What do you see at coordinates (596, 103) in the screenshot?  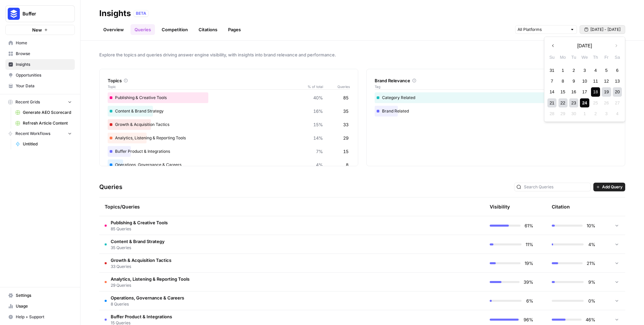 I see `div: Not available Thursday, September 25th, 2025` at bounding box center [596, 103].